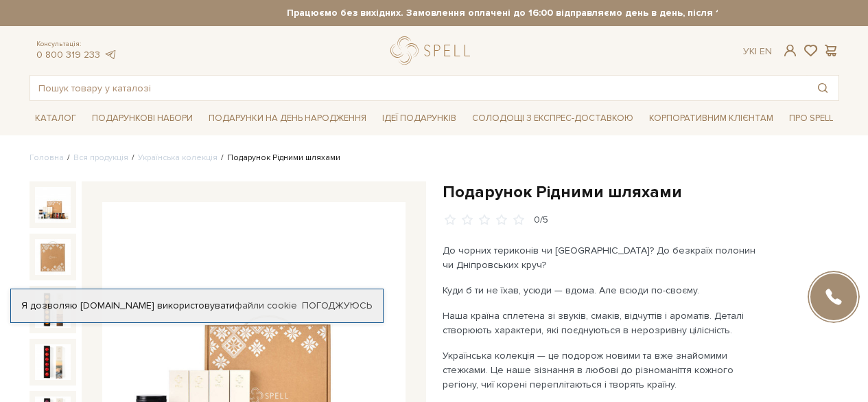 Image resolution: width=868 pixels, height=402 pixels. What do you see at coordinates (266, 305) in the screenshot?
I see `a: файли cookie` at bounding box center [266, 305].